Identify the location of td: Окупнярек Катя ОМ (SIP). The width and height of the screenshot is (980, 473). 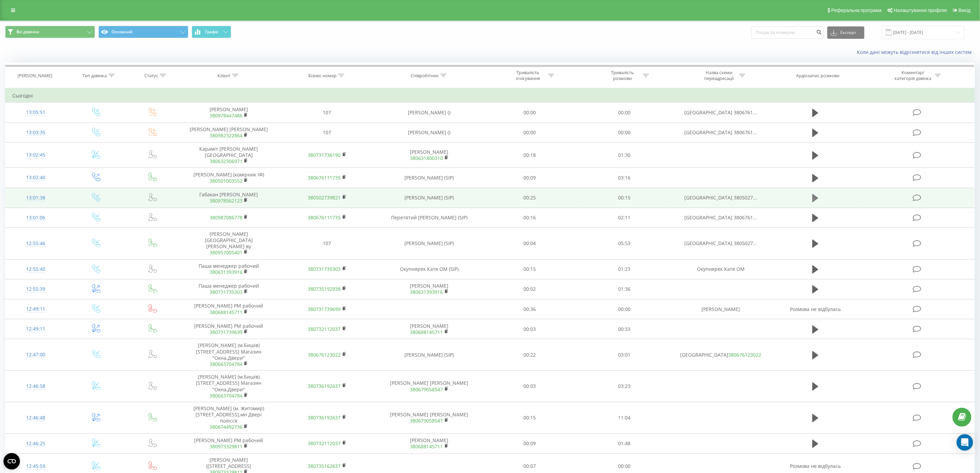
(429, 269).